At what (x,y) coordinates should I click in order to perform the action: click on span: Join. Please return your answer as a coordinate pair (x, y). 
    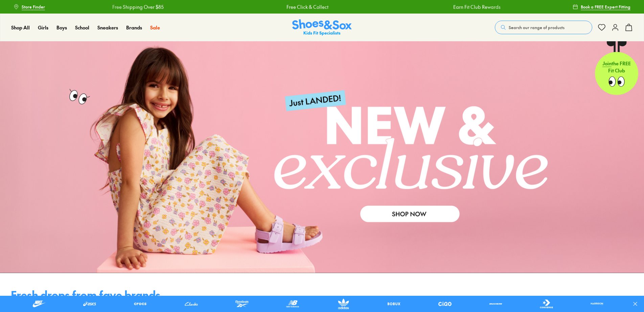
    Looking at the image, I should click on (606, 63).